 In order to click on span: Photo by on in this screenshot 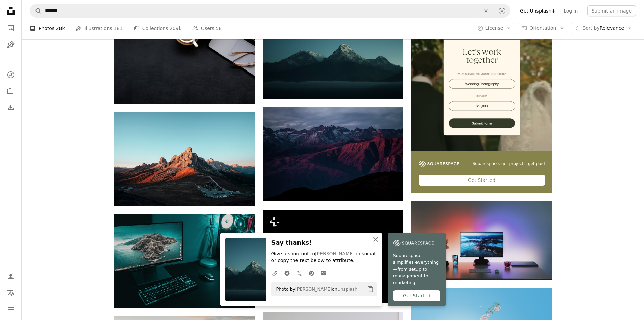, I will do `click(315, 289)`.